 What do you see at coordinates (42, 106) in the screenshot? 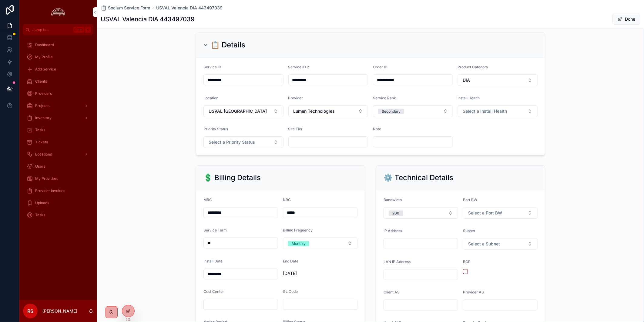
I see `span: Projects` at bounding box center [42, 106].